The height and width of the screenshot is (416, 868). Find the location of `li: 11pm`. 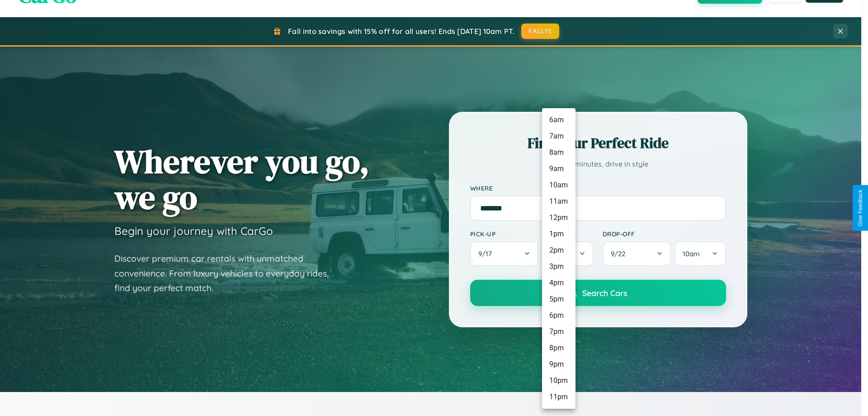

li: 11pm is located at coordinates (559, 397).